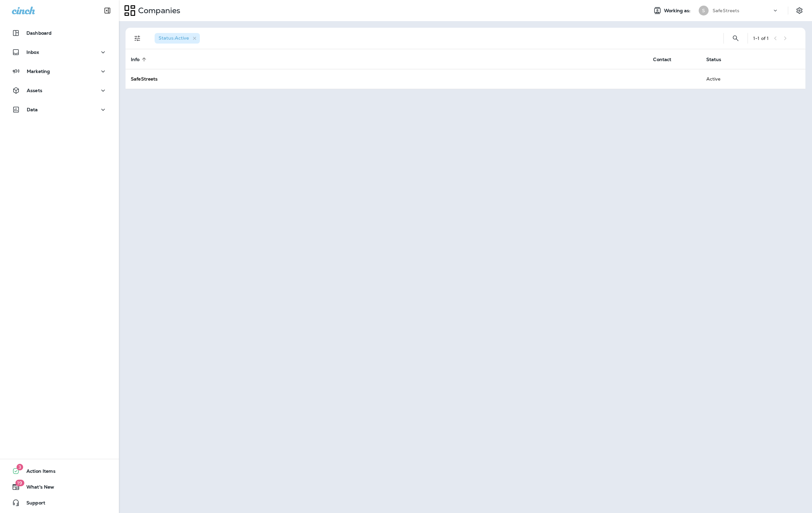  What do you see at coordinates (174, 38) in the screenshot?
I see `span: Status : Active` at bounding box center [174, 38].